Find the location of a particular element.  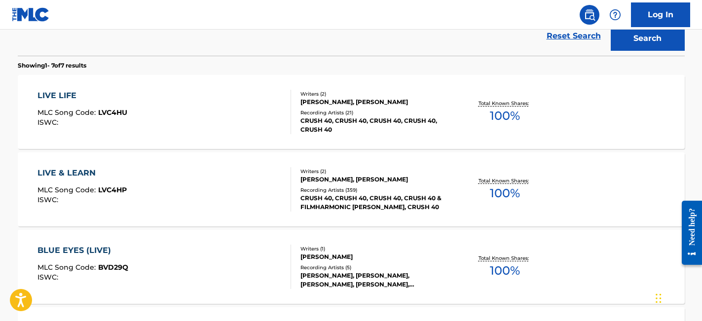

div: CRUSH 40, CRUSH 40, CRUSH 40, CRUSH 40, CRUSH 40 is located at coordinates (375, 125).